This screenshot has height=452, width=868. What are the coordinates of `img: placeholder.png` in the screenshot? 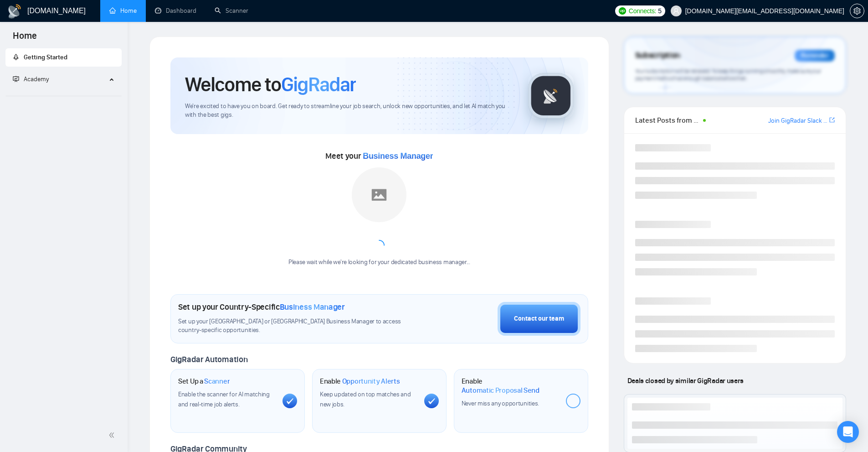 It's located at (379, 195).